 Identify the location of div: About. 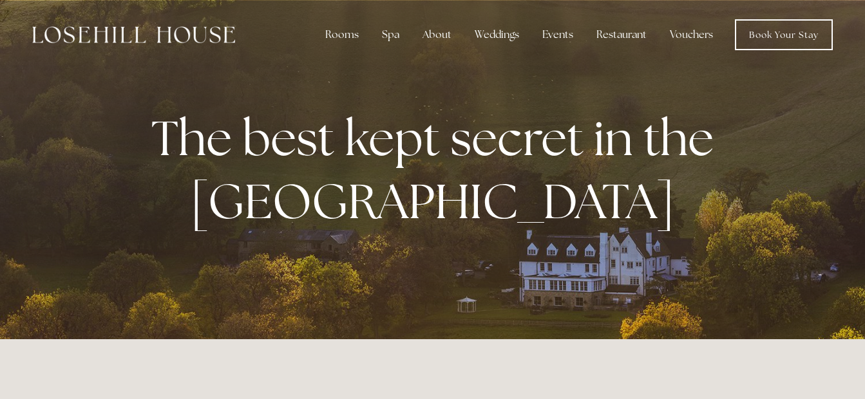
(436, 35).